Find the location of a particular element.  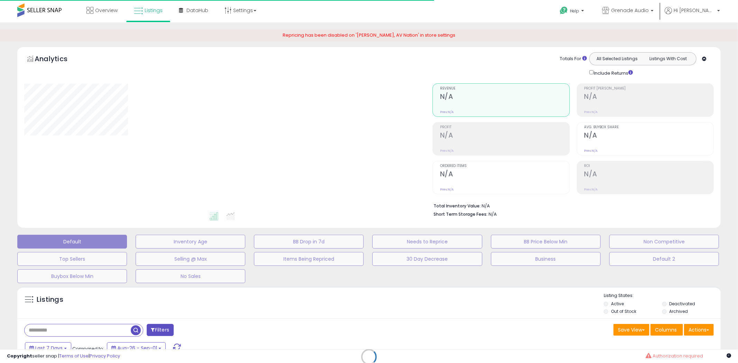

button: Selling @ Max is located at coordinates (190, 259).